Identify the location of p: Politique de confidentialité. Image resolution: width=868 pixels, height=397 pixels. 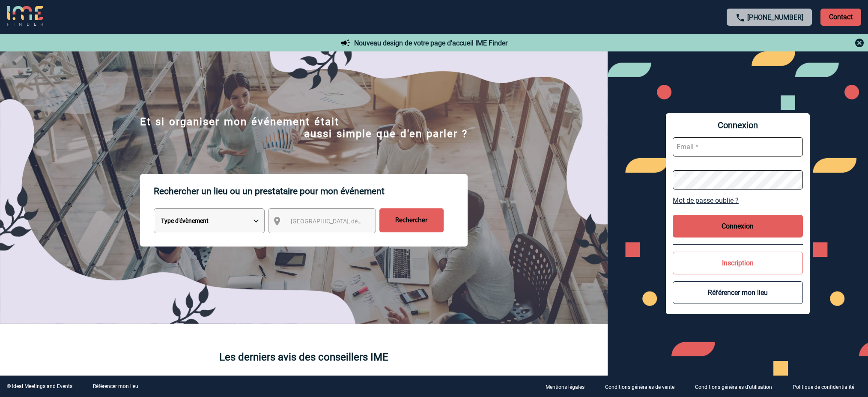
(823, 386).